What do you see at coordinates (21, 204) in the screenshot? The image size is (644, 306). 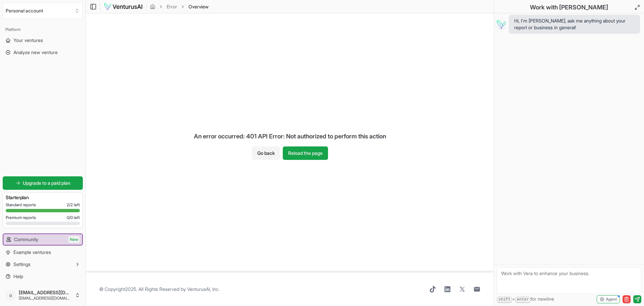 I see `span: Standard reports` at bounding box center [21, 204].